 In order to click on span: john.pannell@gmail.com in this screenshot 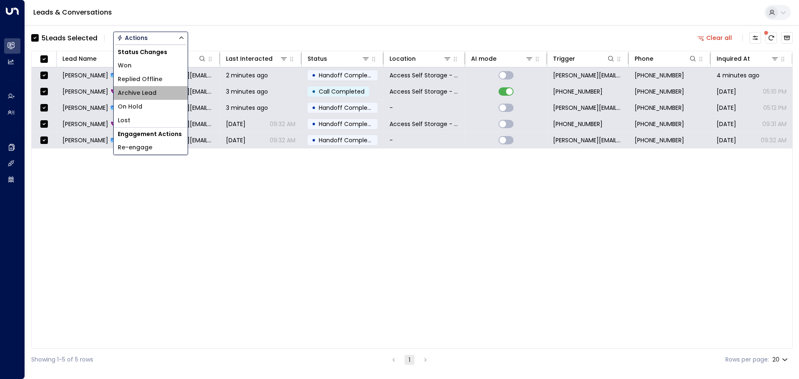, I will do `click(588, 140)`.